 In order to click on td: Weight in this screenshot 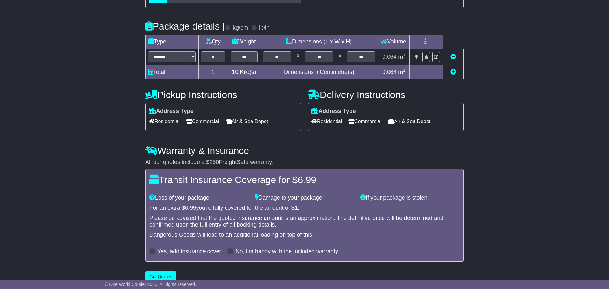, I will do `click(244, 42)`.